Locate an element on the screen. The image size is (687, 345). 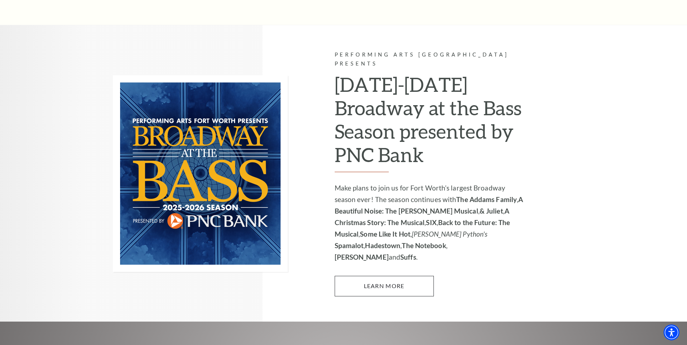
div: Accessibility Menu is located at coordinates (671, 333).